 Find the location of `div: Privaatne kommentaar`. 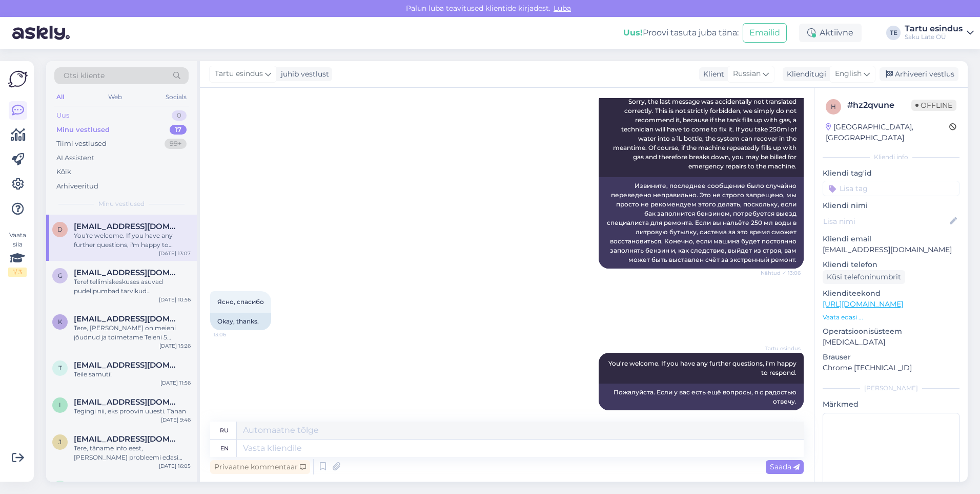

div: Privaatne kommentaar is located at coordinates (260, 467).